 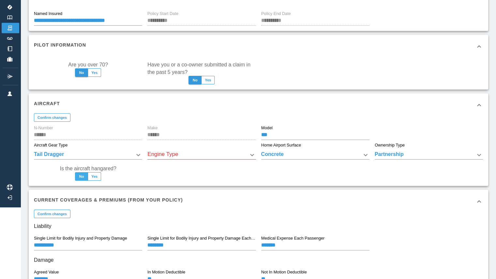 I want to click on h6: Current Coverages & Premiums (from your policy), so click(x=108, y=200).